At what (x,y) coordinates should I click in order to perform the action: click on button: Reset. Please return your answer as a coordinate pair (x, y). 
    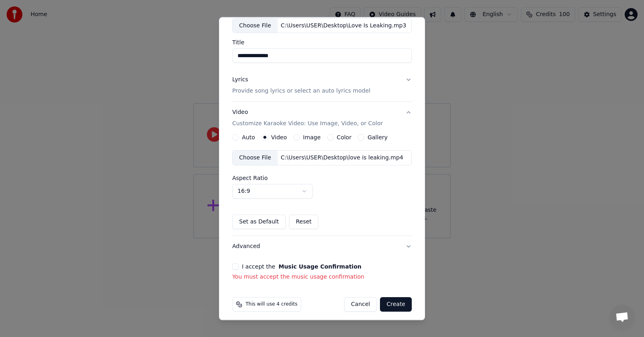
    Looking at the image, I should click on (304, 222).